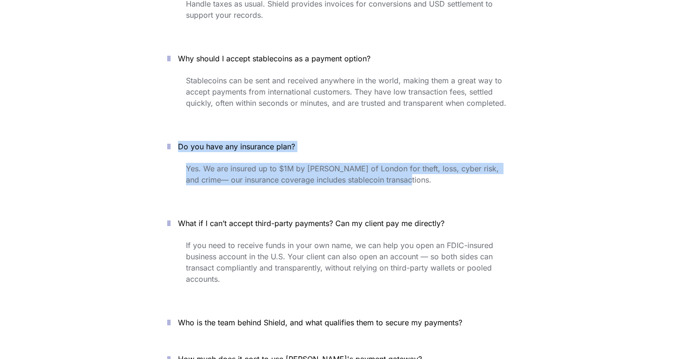  Describe the element at coordinates (346, 92) in the screenshot. I see `span: Stablecoins can be sent and received anywhere in the world, making them a great way to accept pay...` at that location.